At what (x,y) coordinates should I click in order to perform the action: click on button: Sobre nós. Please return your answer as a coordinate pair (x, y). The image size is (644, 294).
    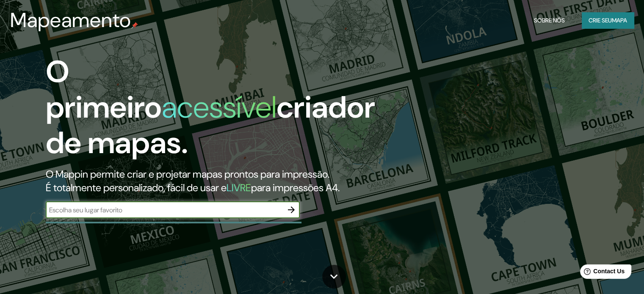
    Looking at the image, I should click on (549, 20).